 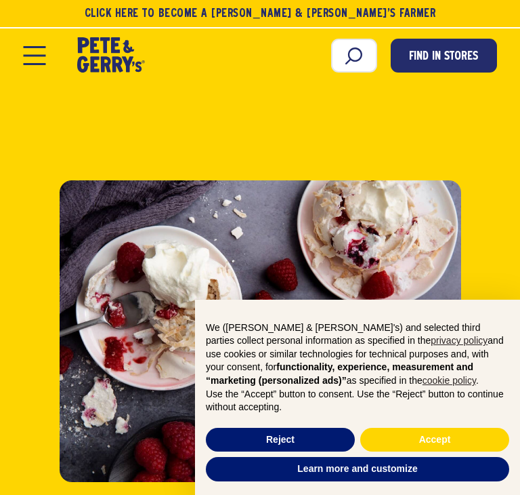 What do you see at coordinates (358, 401) in the screenshot?
I see `p: Use the “Accept” button to consent. Use the “Reject” button to continue without accepting.` at bounding box center [358, 401].